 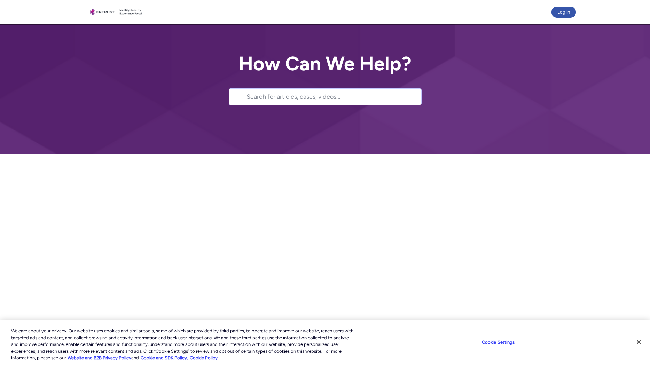 I want to click on button: Search, so click(x=238, y=97).